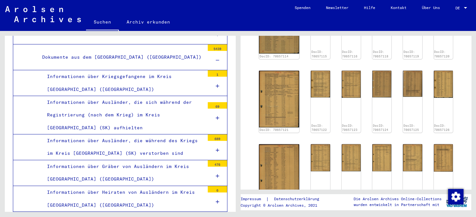 The height and width of the screenshot is (217, 476). I want to click on a: DocID: 70657115, so click(319, 54).